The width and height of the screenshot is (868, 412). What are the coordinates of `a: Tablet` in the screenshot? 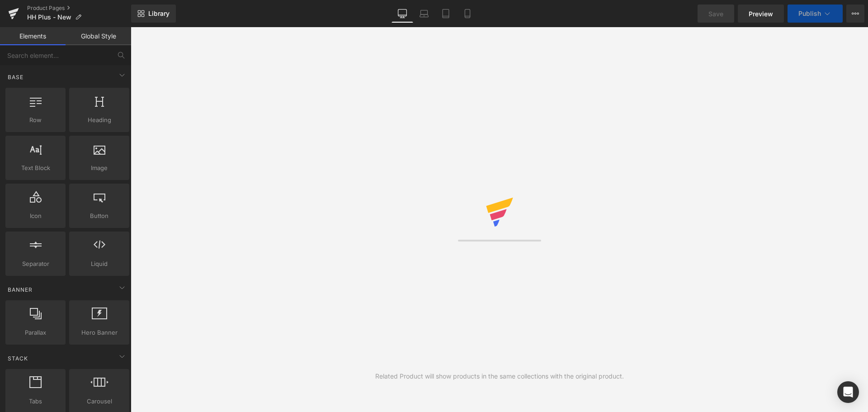 It's located at (446, 13).